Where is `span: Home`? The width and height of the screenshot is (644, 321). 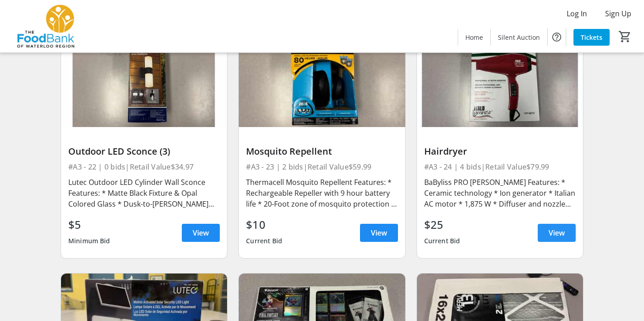 span: Home is located at coordinates (474, 37).